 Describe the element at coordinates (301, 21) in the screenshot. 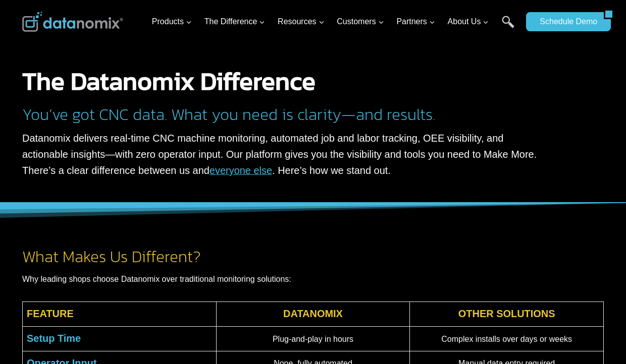

I see `span: Resources` at that location.